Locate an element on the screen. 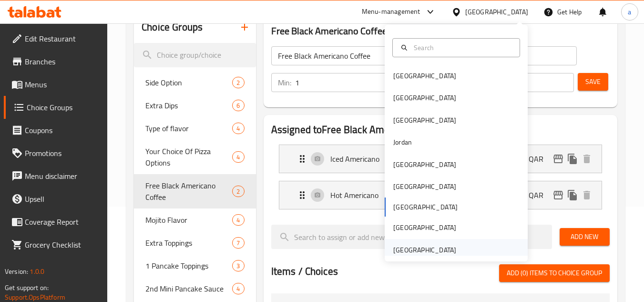  p: Hot Americano is located at coordinates (367, 195).